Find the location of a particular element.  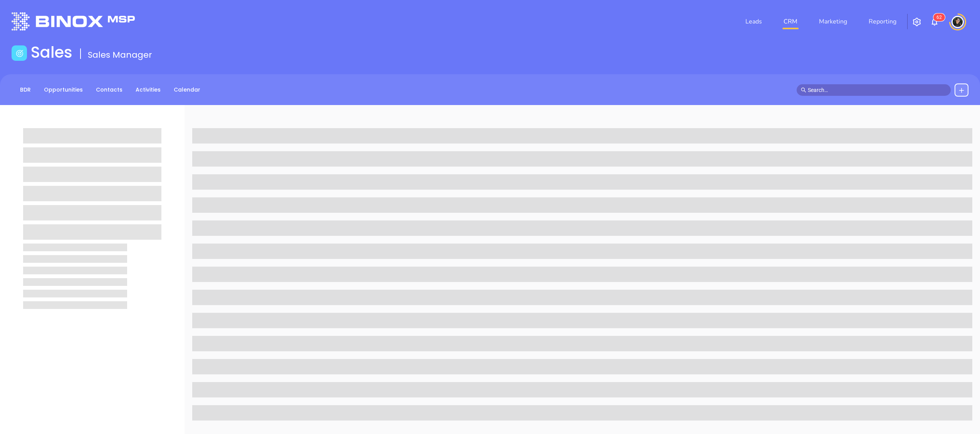

a: Calendar is located at coordinates (187, 90).